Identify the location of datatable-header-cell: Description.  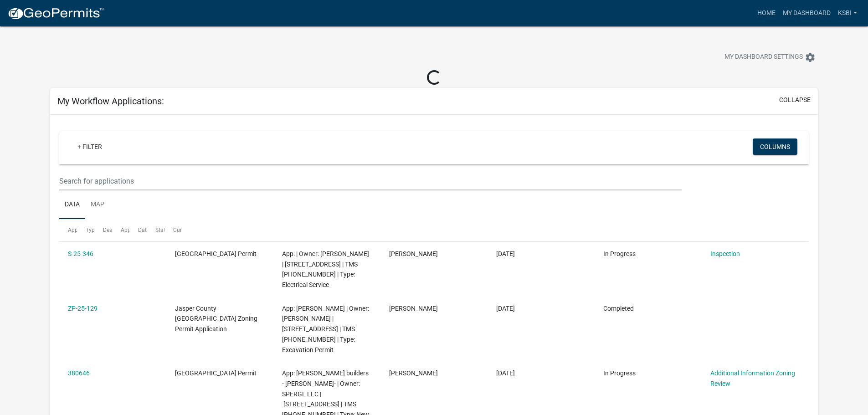
(103, 230).